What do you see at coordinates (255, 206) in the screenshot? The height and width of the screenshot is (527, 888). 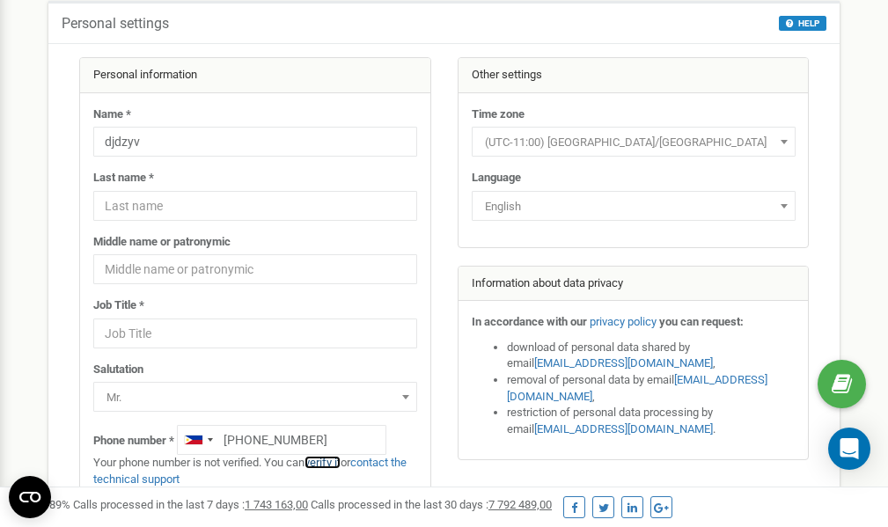 I see `input: Last name` at bounding box center [255, 206].